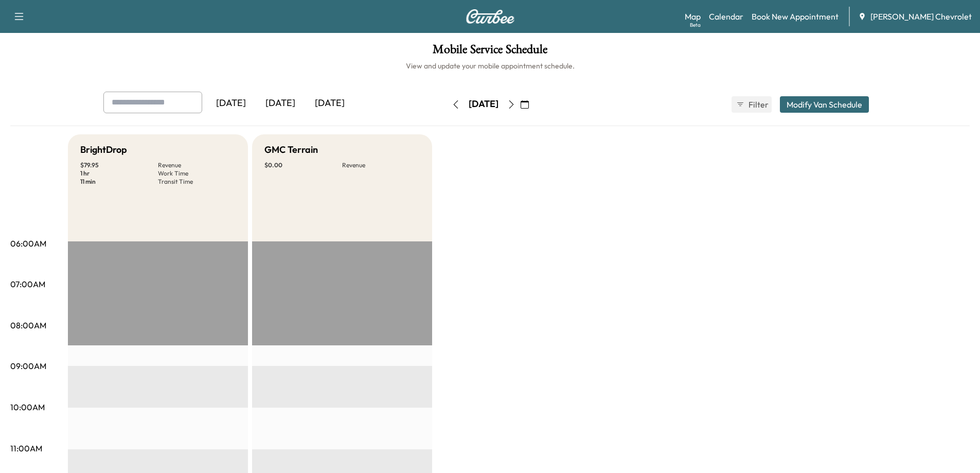 This screenshot has width=980, height=473. I want to click on p: $ 79.95, so click(119, 165).